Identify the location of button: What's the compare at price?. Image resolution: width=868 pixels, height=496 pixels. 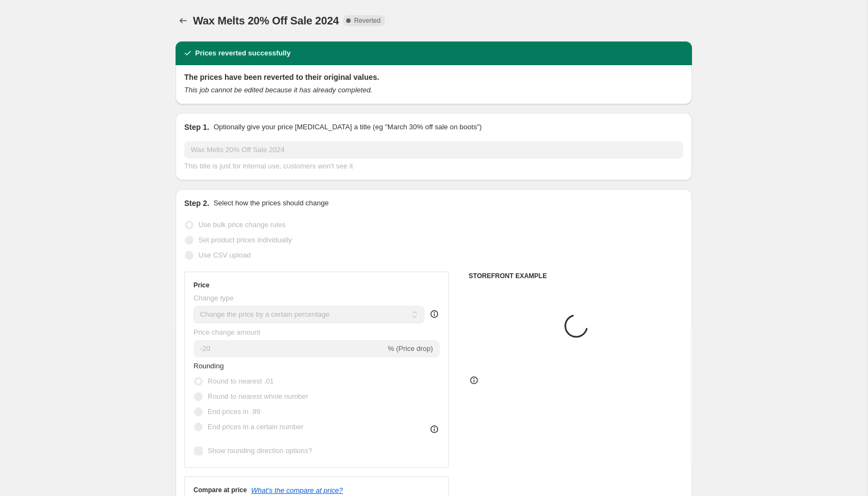
(297, 490).